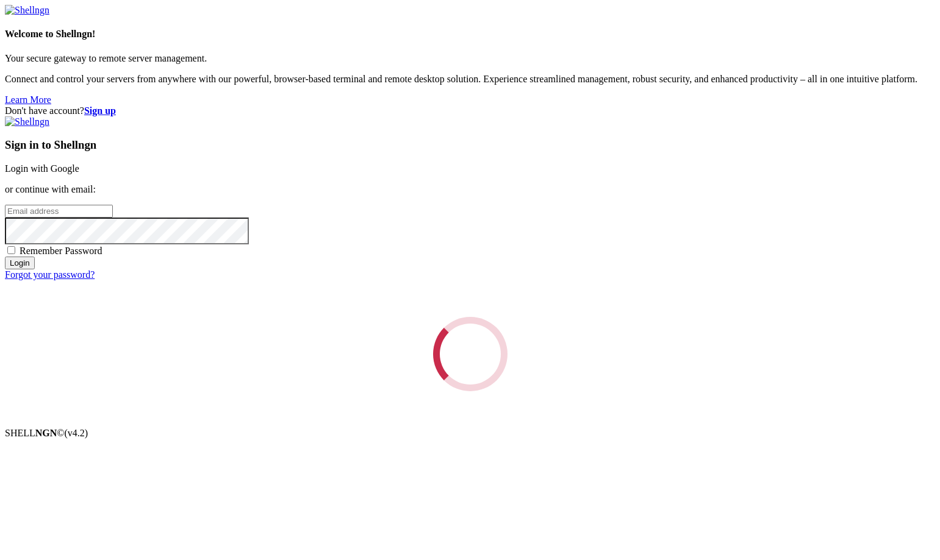  What do you see at coordinates (470, 79) in the screenshot?
I see `p: Connect and control your servers from anywhere with our powerful, browser-based terminal and remo...` at bounding box center [470, 79].